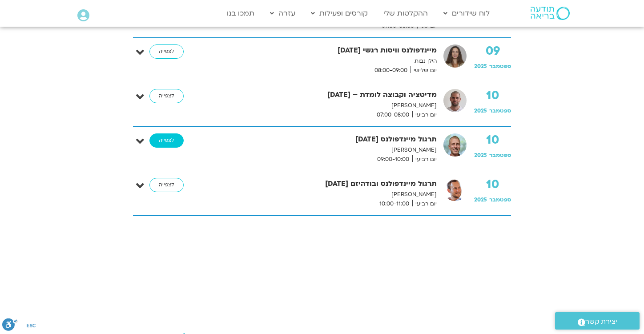 The image size is (644, 334). What do you see at coordinates (393, 160) in the screenshot?
I see `span: 09:00-10:00` at bounding box center [393, 160].